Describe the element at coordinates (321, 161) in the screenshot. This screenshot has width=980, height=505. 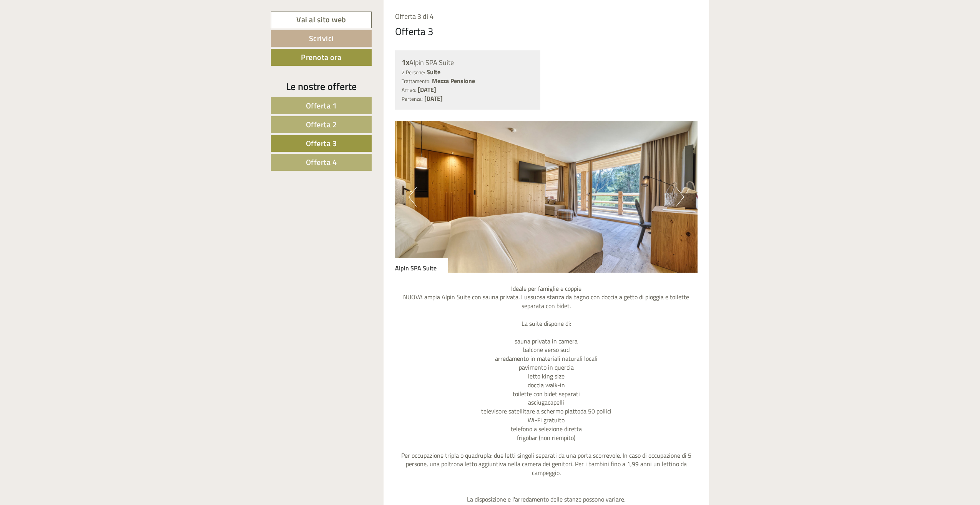
I see `span: Offerta 4` at that location.